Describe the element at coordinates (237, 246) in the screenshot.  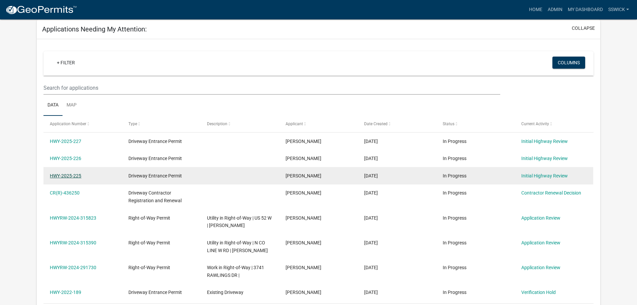
I see `span: Utility in Right-of-Way | N CO LINE W RD | Dylan Garrison` at that location.